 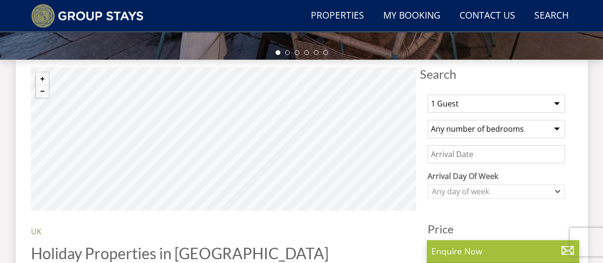 I want to click on span: Search, so click(x=496, y=74).